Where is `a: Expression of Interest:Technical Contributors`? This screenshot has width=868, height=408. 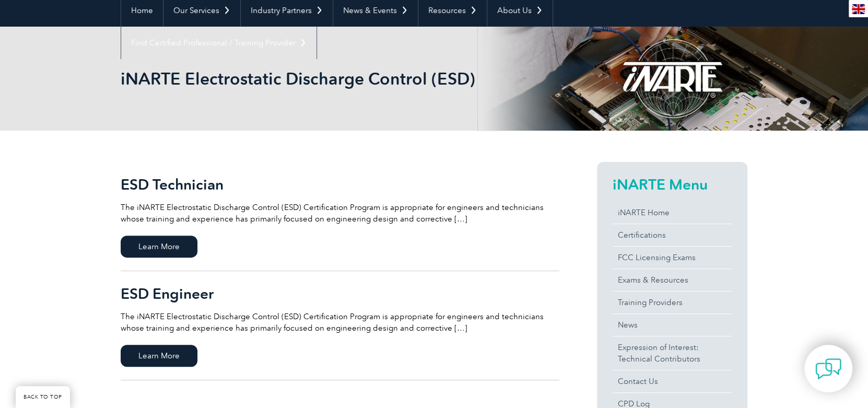 a: Expression of Interest:Technical Contributors is located at coordinates (672, 354).